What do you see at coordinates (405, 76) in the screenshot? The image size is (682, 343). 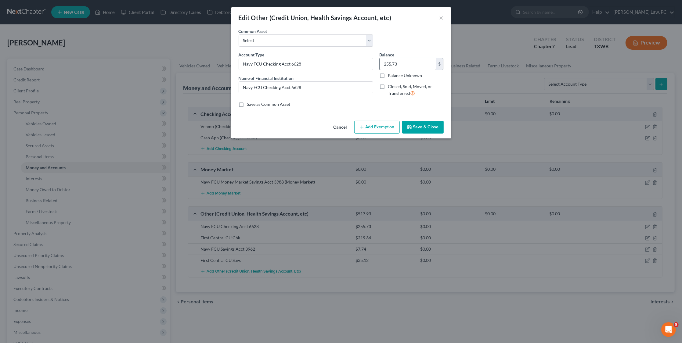 I see `label: Balance Unknown` at bounding box center [405, 76].